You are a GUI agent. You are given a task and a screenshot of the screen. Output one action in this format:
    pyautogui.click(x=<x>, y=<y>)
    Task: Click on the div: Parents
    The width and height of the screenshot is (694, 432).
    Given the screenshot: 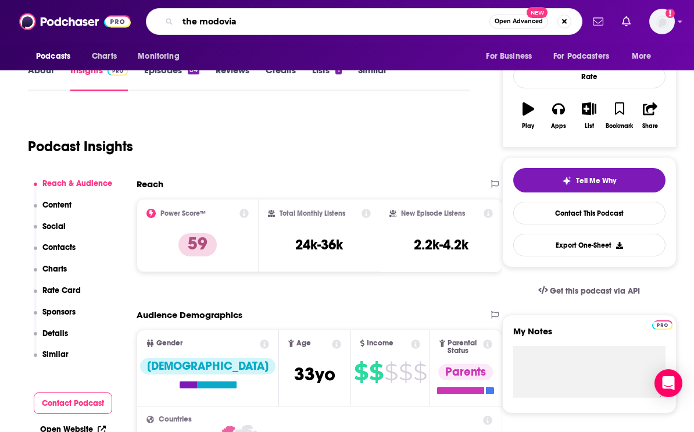 What is the action you would take?
    pyautogui.click(x=466, y=372)
    